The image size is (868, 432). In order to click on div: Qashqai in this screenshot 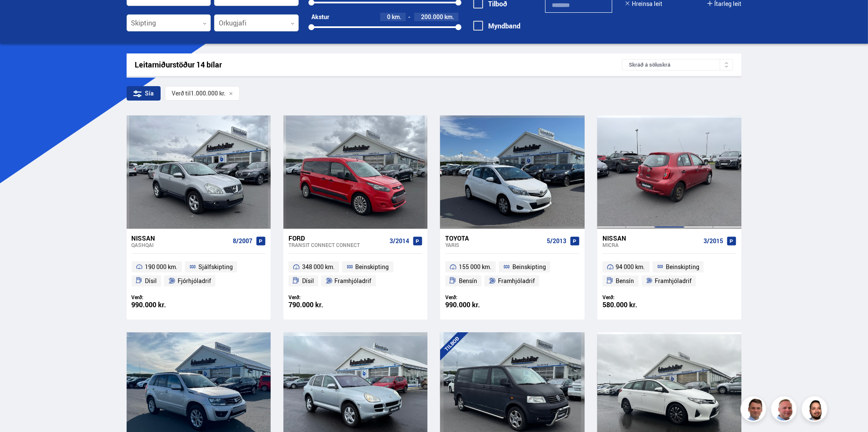, I will do `click(181, 245)`.